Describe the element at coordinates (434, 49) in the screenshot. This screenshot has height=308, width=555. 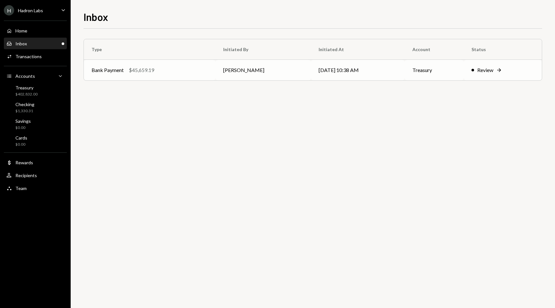
I see `th: Account` at that location.